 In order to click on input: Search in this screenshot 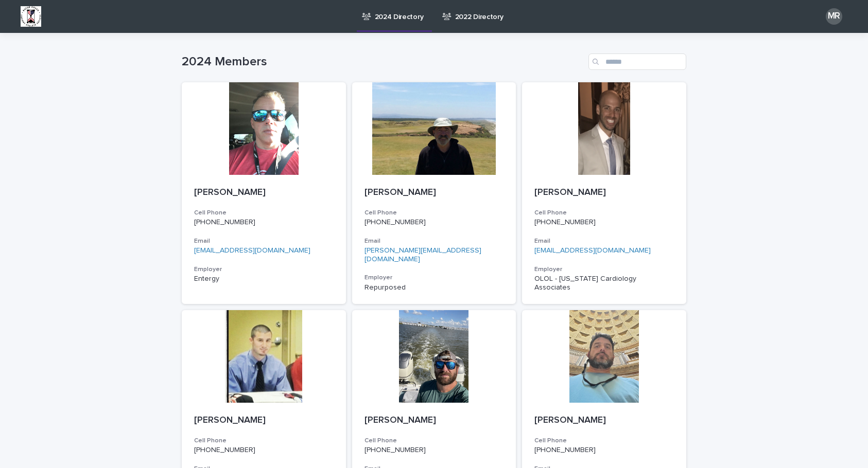, I will do `click(637, 61)`.